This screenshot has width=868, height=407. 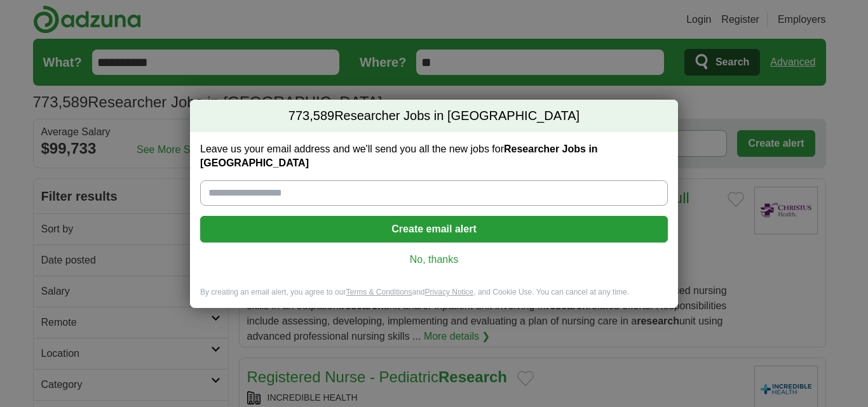 What do you see at coordinates (434, 260) in the screenshot?
I see `a: No, thanks` at bounding box center [434, 260].